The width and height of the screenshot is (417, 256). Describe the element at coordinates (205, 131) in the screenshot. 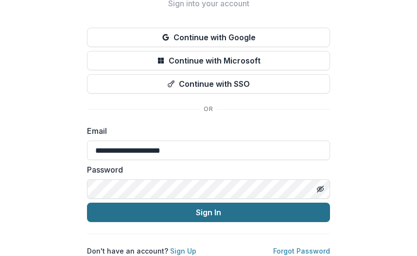

I see `label: Email` at that location.